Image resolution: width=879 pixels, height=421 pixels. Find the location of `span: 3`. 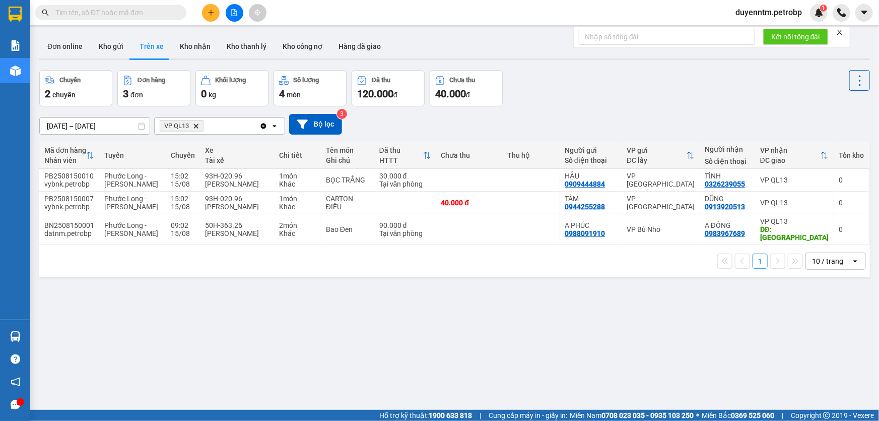

span: 3 is located at coordinates (125, 94).